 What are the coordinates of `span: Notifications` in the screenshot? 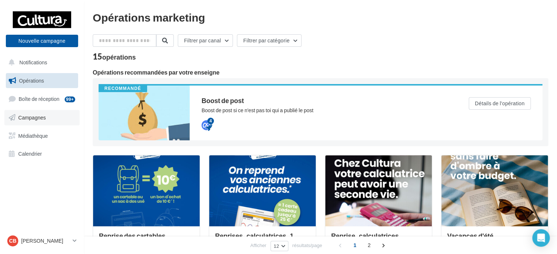 It's located at (33, 62).